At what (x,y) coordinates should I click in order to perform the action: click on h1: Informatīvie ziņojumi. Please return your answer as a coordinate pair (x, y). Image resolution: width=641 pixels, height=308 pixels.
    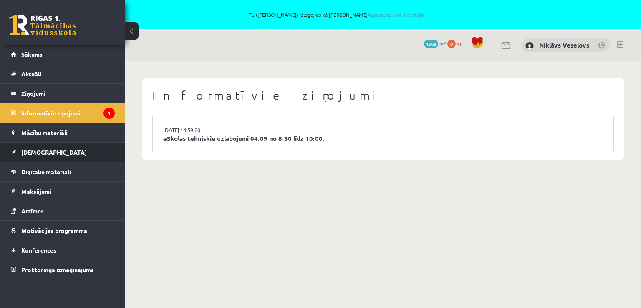
    Looking at the image, I should click on (383, 96).